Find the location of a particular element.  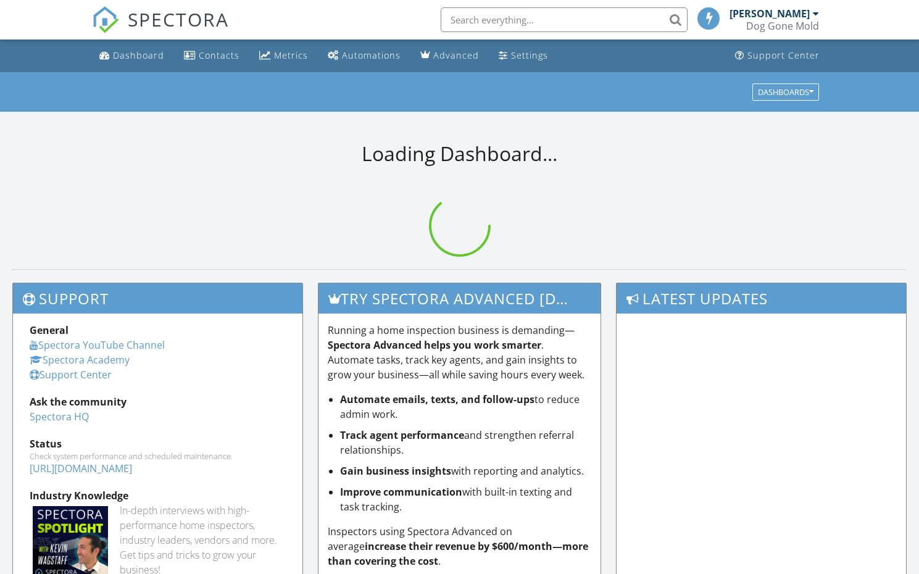

div: Dog Gone Mold is located at coordinates (783, 26).